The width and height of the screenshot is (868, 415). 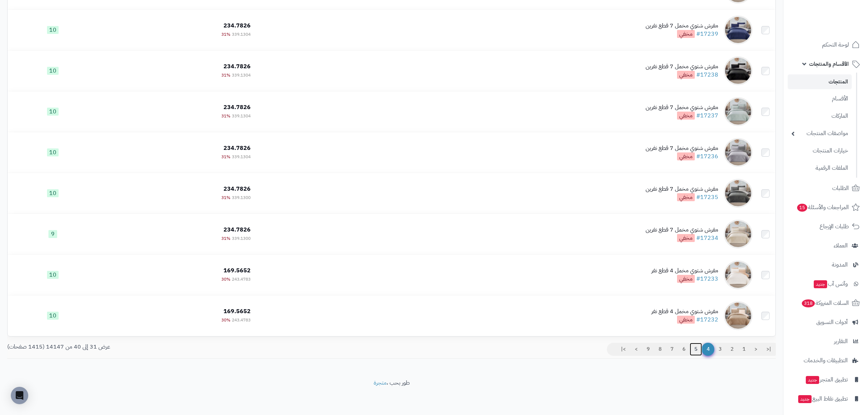 I want to click on span: التقارير, so click(x=841, y=342).